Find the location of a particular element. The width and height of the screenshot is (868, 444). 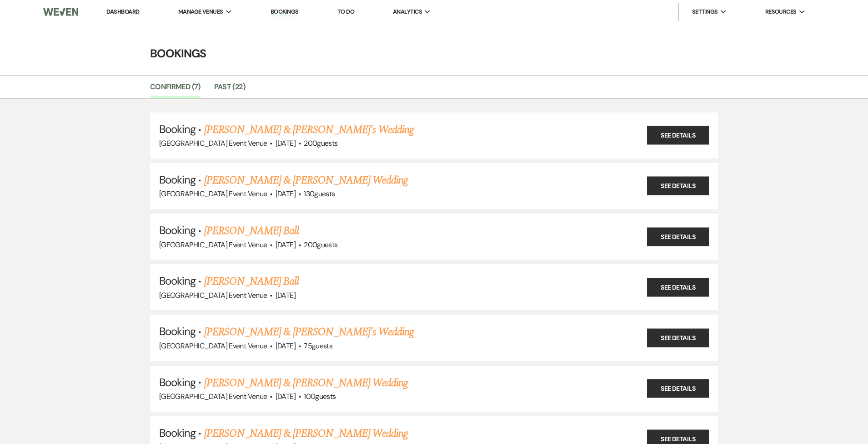

a: Past (22) is located at coordinates (230, 90).